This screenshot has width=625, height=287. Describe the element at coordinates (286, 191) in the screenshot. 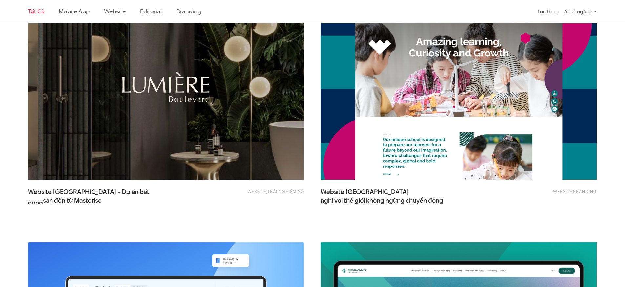

I see `a: Trải nghiệm số` at that location.